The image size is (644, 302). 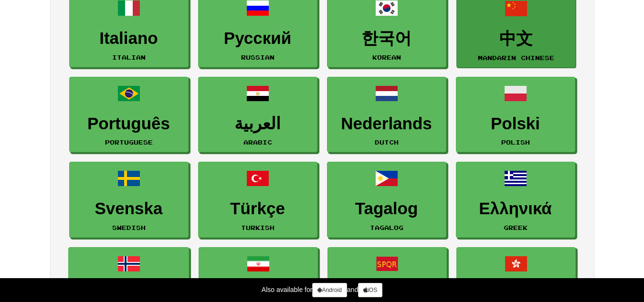 What do you see at coordinates (516, 39) in the screenshot?
I see `h3: 中文` at bounding box center [516, 39].